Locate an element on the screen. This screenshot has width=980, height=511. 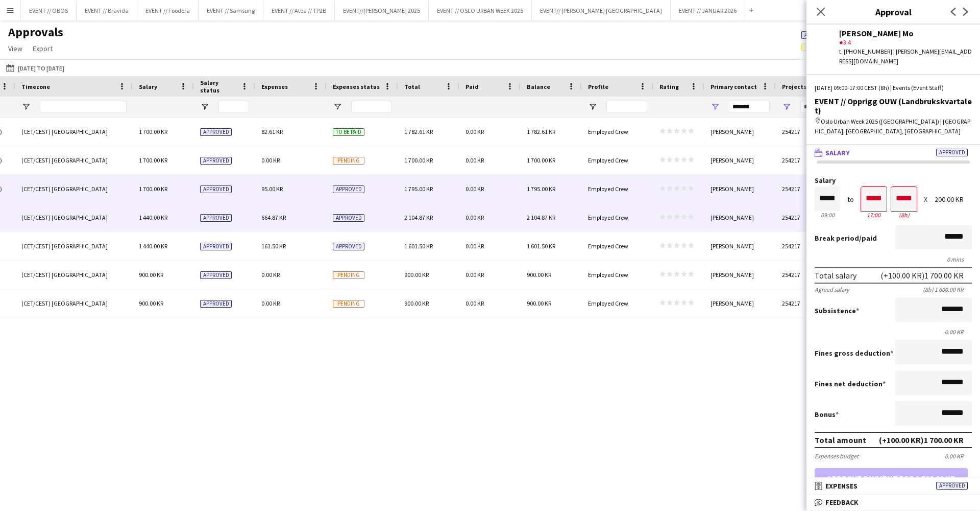
div: X is located at coordinates (925, 200).